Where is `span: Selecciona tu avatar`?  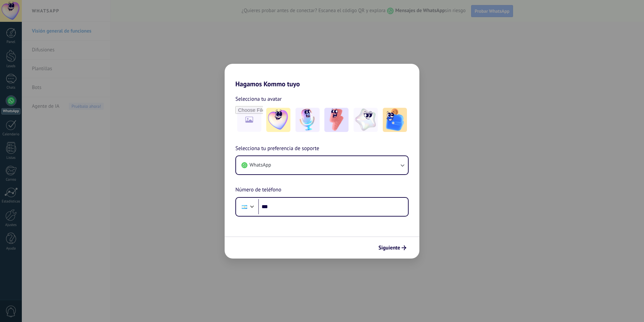 span: Selecciona tu avatar is located at coordinates (259, 99).